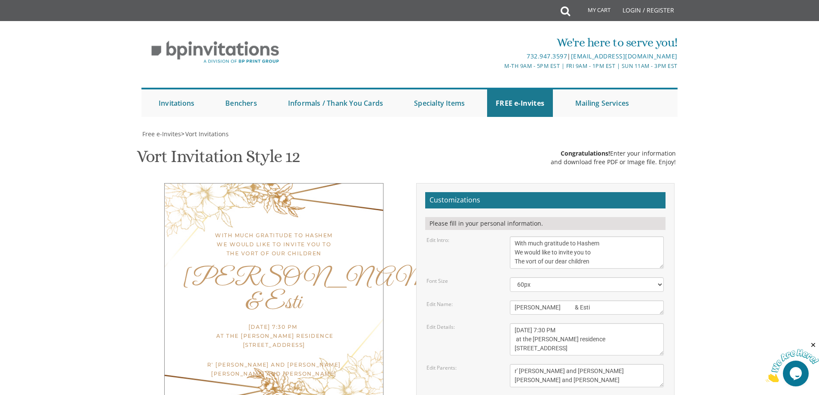 This screenshot has height=395, width=819. I want to click on a: Free e-Invites, so click(161, 134).